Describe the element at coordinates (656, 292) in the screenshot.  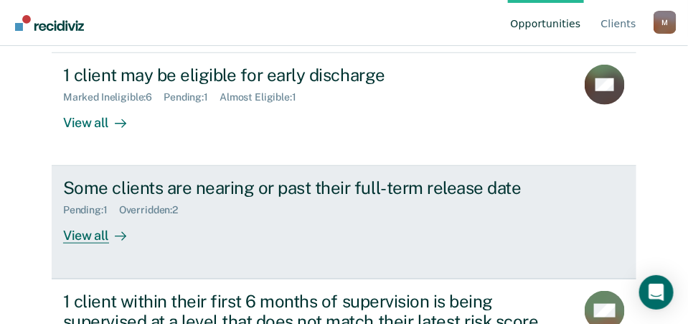
I see `div: Open Intercom Messenger` at that location.